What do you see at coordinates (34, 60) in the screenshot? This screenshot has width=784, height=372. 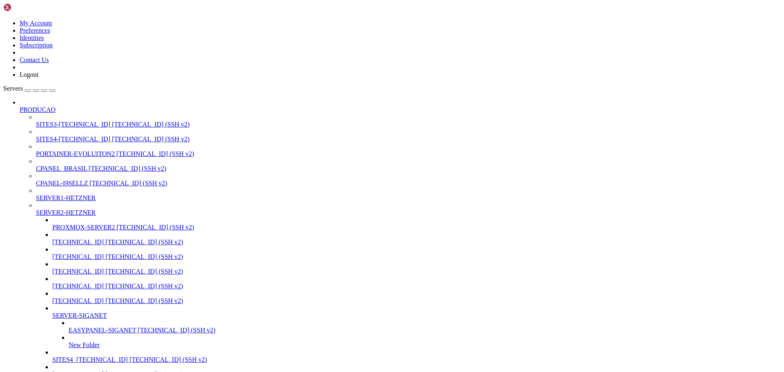 I see `a: Contact Us` at bounding box center [34, 60].